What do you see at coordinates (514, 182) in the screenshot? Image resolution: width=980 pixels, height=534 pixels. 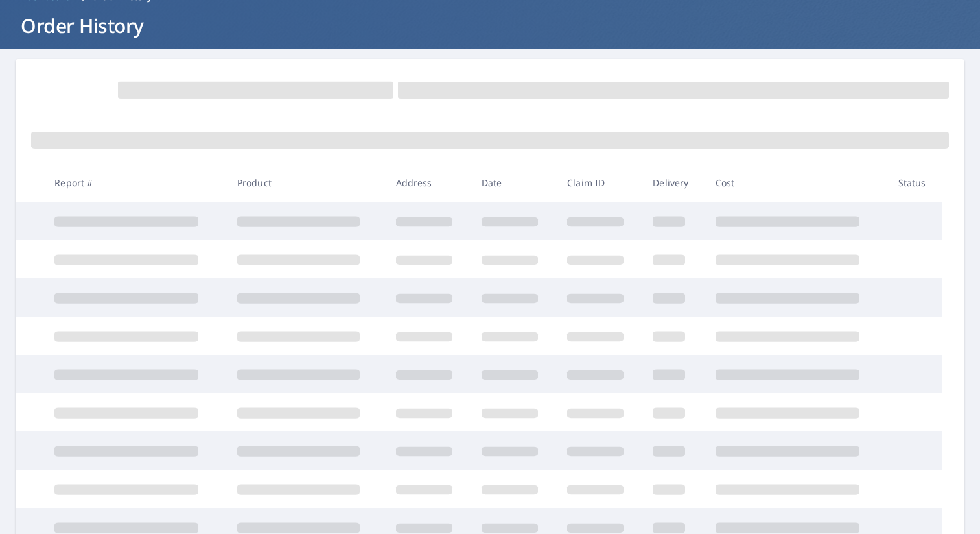 I see `th: Date` at bounding box center [514, 182].